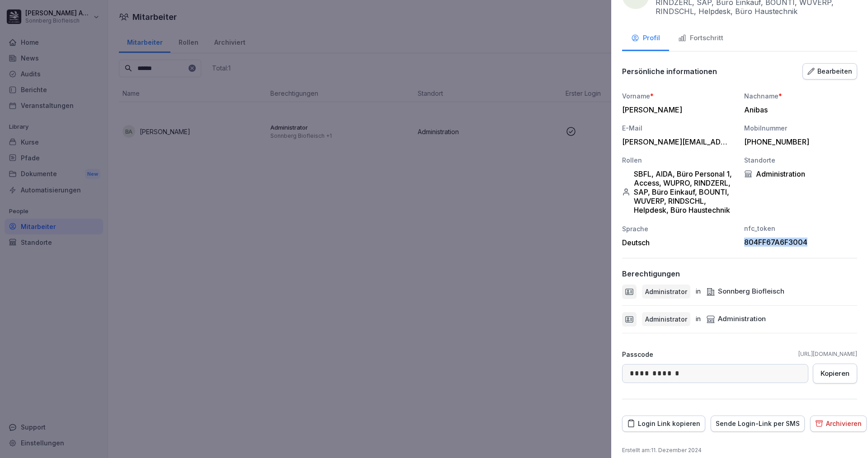 This screenshot has height=458, width=868. Describe the element at coordinates (663, 424) in the screenshot. I see `button: Login Link kopieren` at that location.